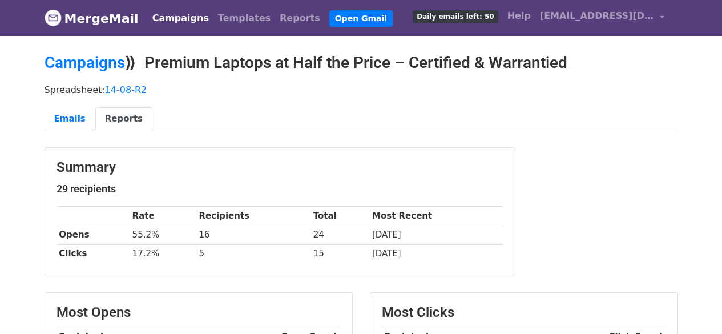 The width and height of the screenshot is (722, 334). I want to click on a: Emails, so click(70, 119).